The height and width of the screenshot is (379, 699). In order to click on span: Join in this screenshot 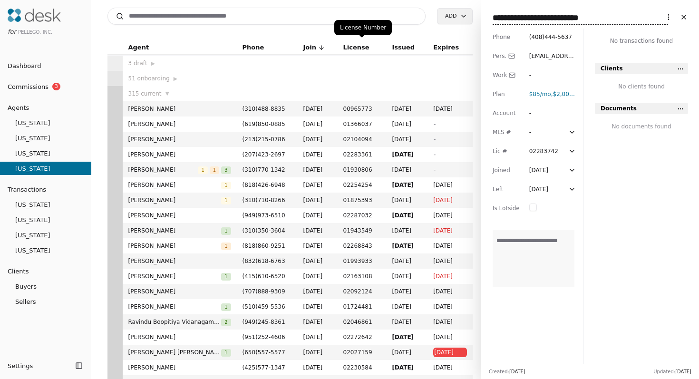, I will do `click(310, 48)`.